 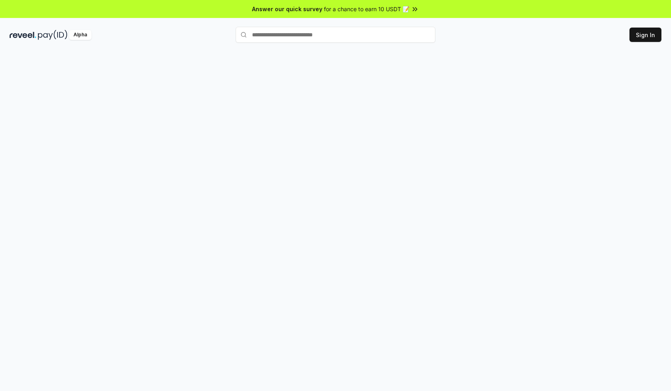 What do you see at coordinates (80, 35) in the screenshot?
I see `div: Alpha` at bounding box center [80, 35].